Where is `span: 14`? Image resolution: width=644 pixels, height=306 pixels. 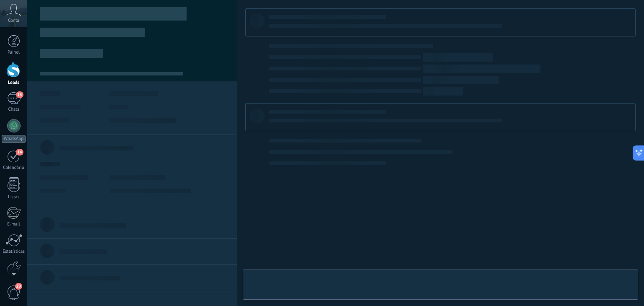
span: 14 is located at coordinates (19, 152).